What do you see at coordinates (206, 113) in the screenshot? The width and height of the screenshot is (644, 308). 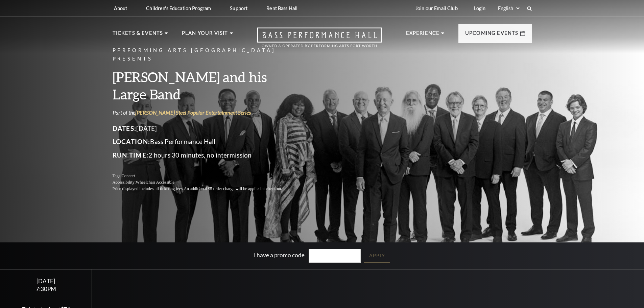 I see `p: Part of the` at bounding box center [206, 113].